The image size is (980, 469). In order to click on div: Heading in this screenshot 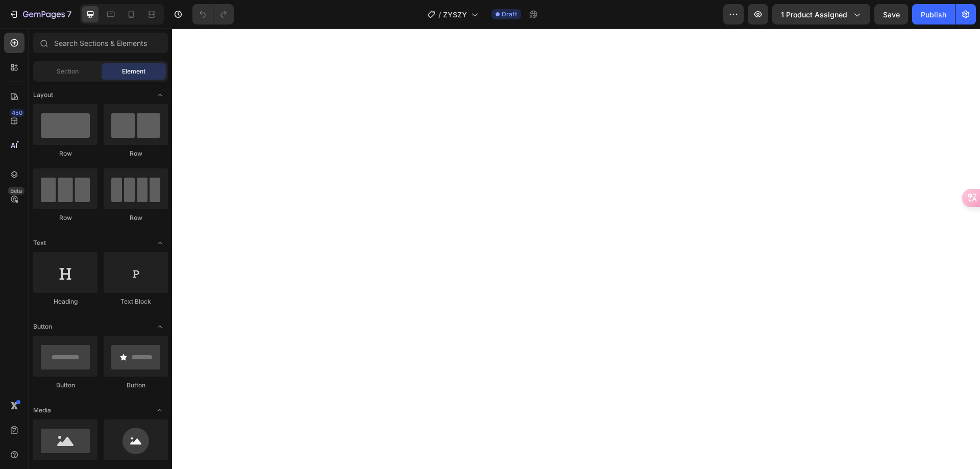, I will do `click(65, 301)`.